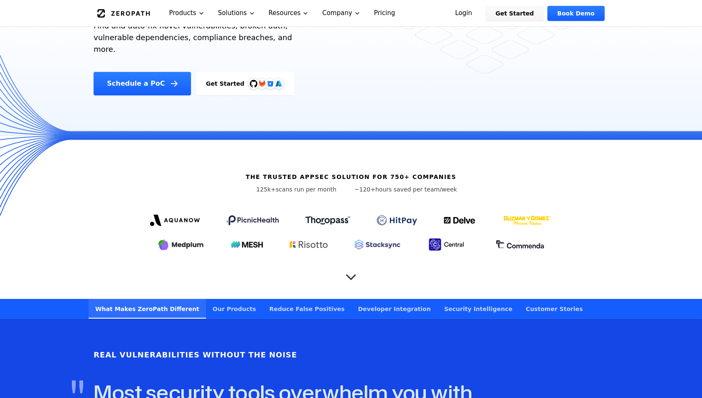  What do you see at coordinates (245, 84) in the screenshot?
I see `a: Get StartedGitHubGitLabAzure` at bounding box center [245, 84].